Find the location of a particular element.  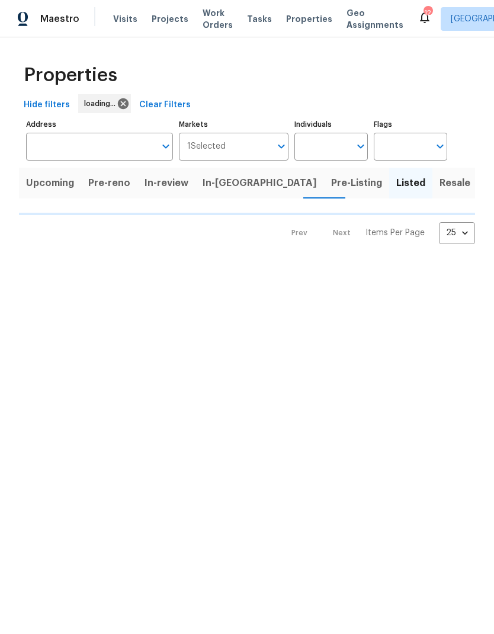

span: Work Orders is located at coordinates (217, 19).